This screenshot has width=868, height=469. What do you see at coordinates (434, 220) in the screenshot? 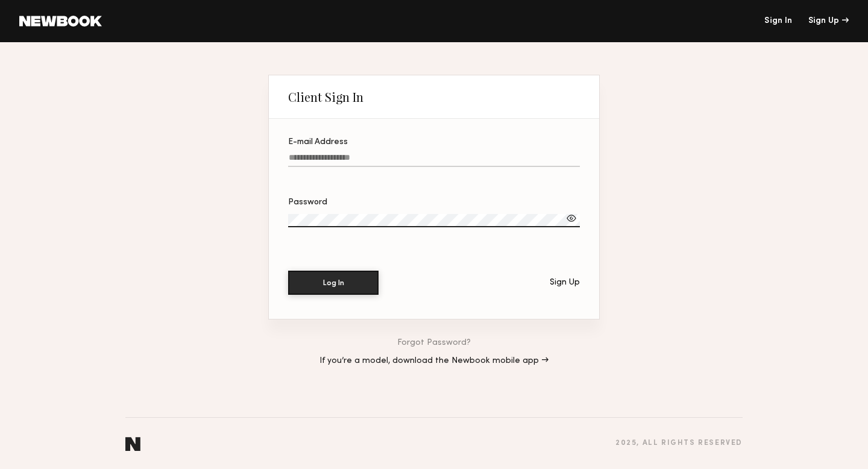
I see `input: Password` at bounding box center [434, 220].